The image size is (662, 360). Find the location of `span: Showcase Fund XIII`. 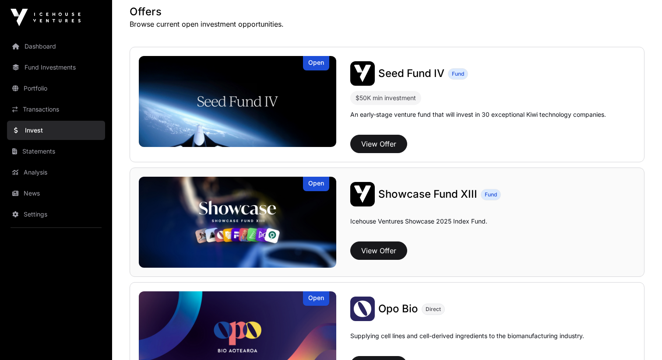

span: Showcase Fund XIII is located at coordinates (428, 194).